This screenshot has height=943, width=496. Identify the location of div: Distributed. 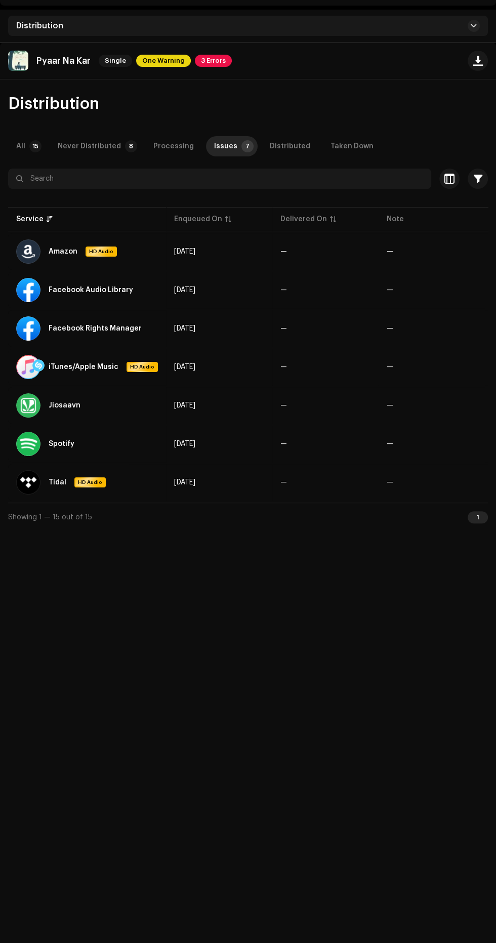
(290, 146).